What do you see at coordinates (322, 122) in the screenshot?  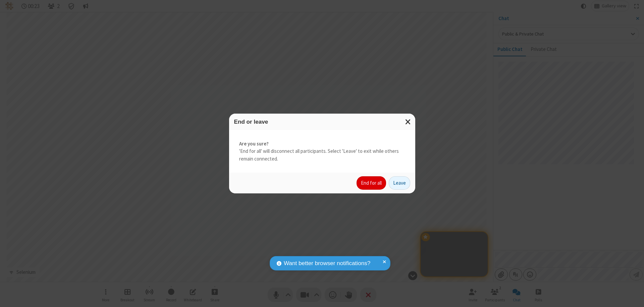 I see `h3: End or leave` at bounding box center [322, 122].